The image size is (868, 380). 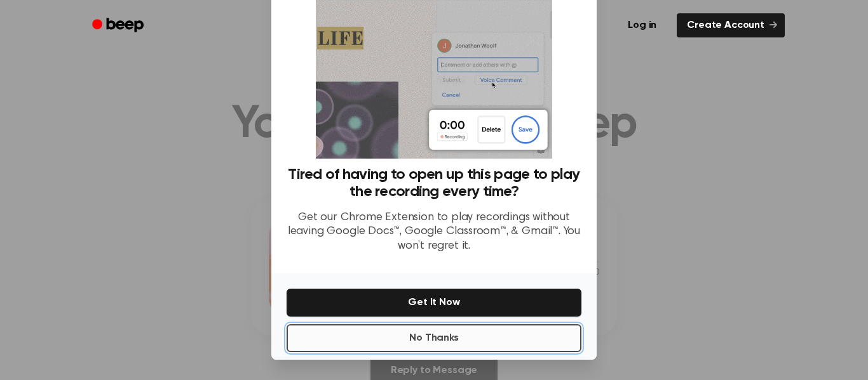 I want to click on a: Create Account, so click(x=731, y=26).